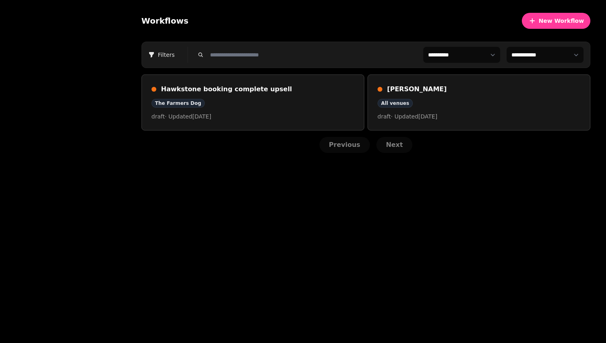 The image size is (606, 343). What do you see at coordinates (394, 145) in the screenshot?
I see `span: Next` at bounding box center [394, 145].